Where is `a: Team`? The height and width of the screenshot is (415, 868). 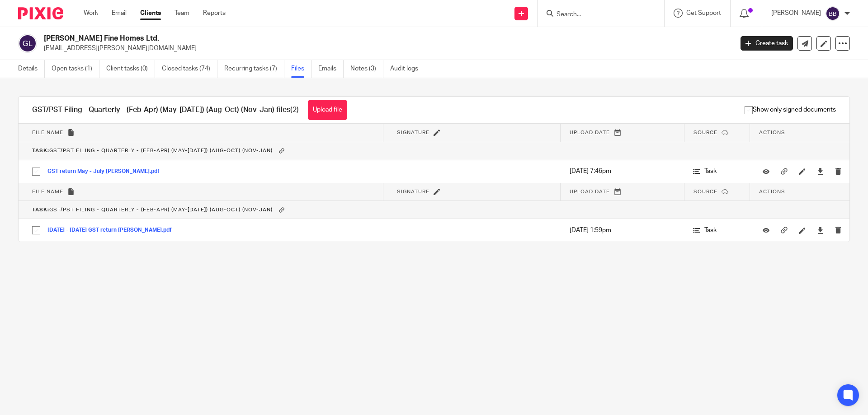 a: Team is located at coordinates (182, 14).